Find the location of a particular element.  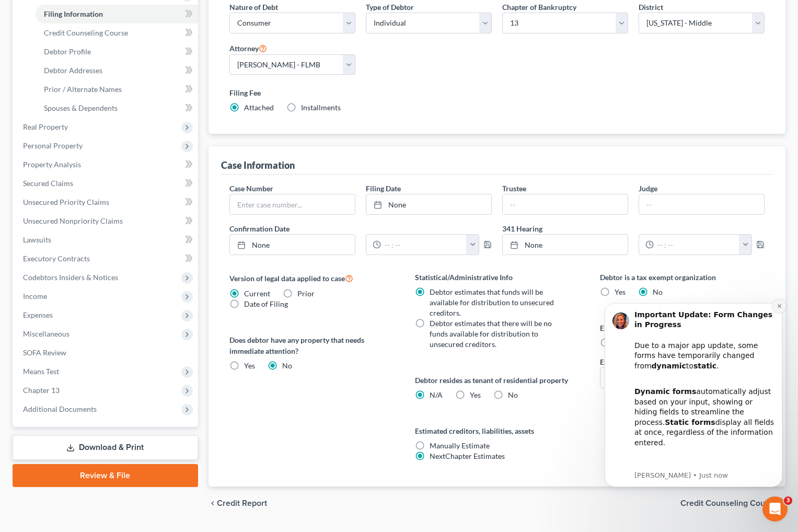

span: Expenses is located at coordinates (38, 315).